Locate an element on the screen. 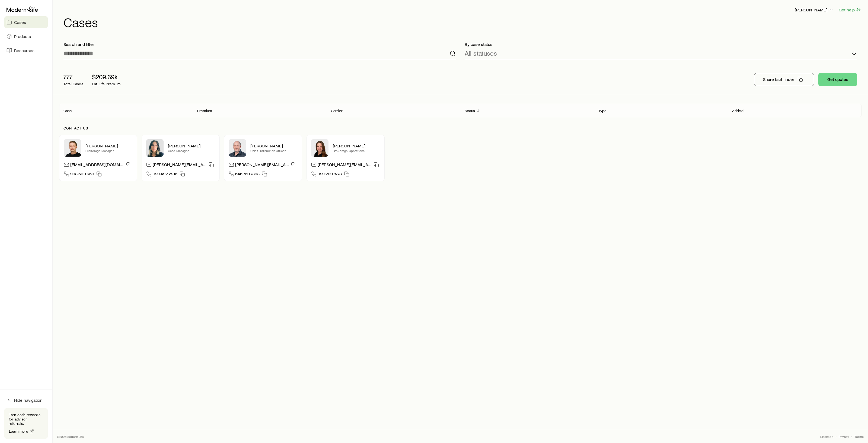  p: Brokerage Manager is located at coordinates (109, 150).